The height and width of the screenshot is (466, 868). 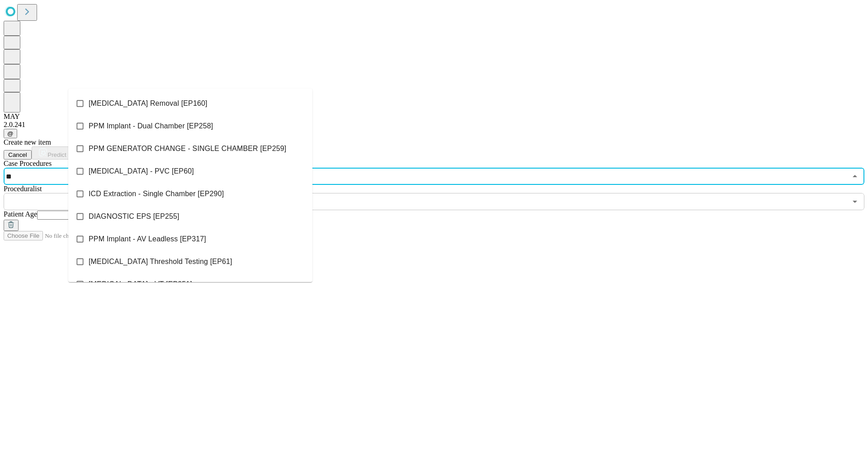 What do you see at coordinates (27, 163) in the screenshot?
I see `span: Scheduled Procedure` at bounding box center [27, 163].